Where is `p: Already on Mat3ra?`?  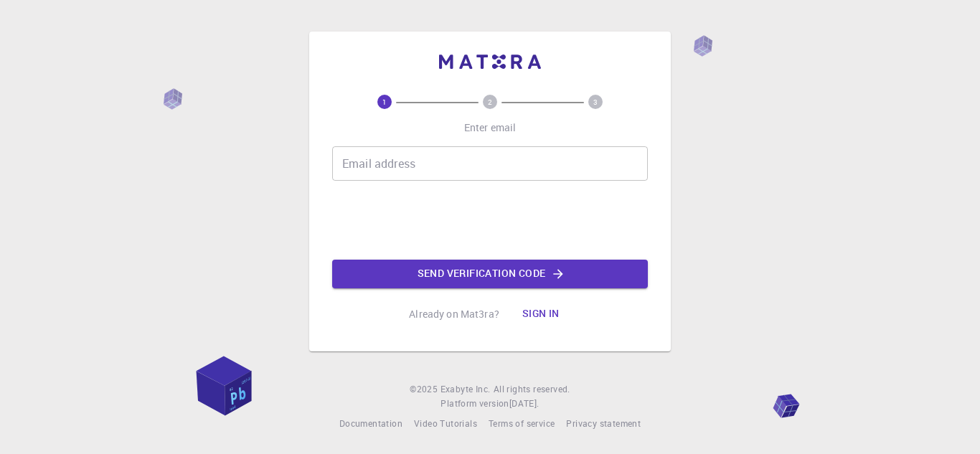
p: Already on Mat3ra? is located at coordinates (454, 314).